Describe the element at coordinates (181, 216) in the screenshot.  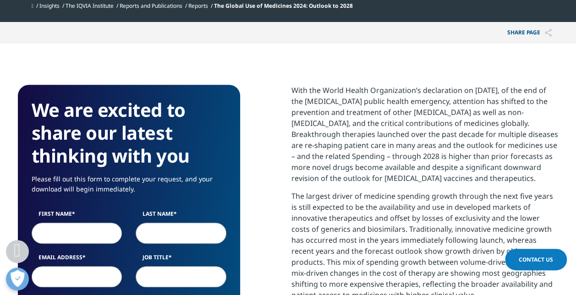
I see `label: Last Name` at that location.